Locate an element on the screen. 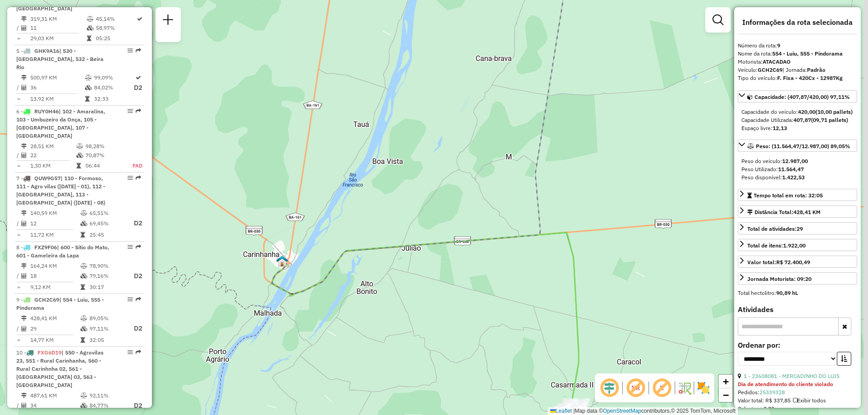 Image resolution: width=868 pixels, height=415 pixels. td: 428,41 KM is located at coordinates (55, 319).